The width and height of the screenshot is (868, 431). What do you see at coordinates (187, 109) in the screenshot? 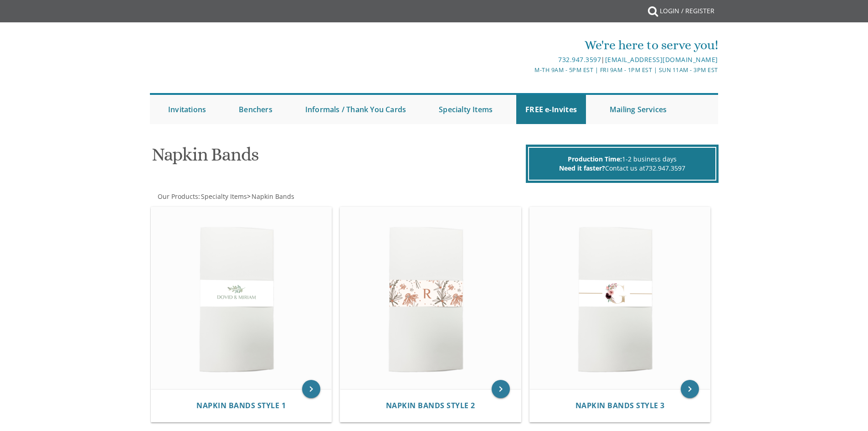
I see `a: Invitations` at bounding box center [187, 109].